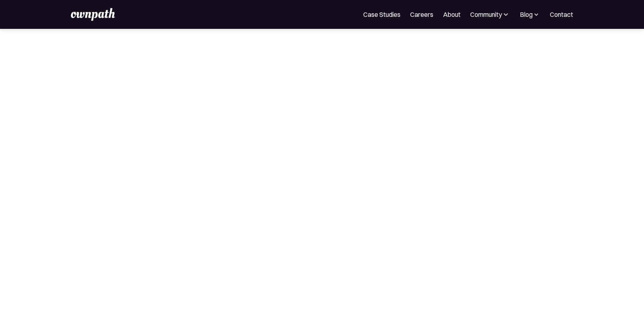 The image size is (644, 335). What do you see at coordinates (452, 15) in the screenshot?
I see `a: About` at bounding box center [452, 15].